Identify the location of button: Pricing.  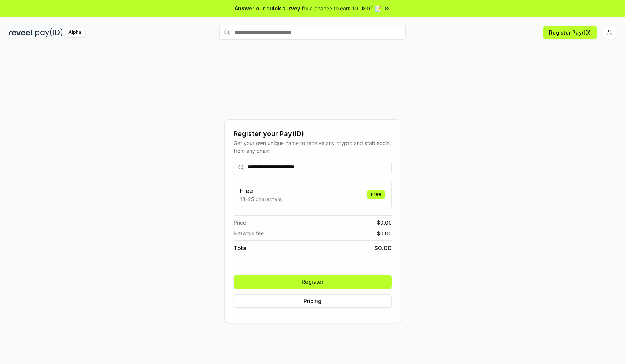
(312, 301).